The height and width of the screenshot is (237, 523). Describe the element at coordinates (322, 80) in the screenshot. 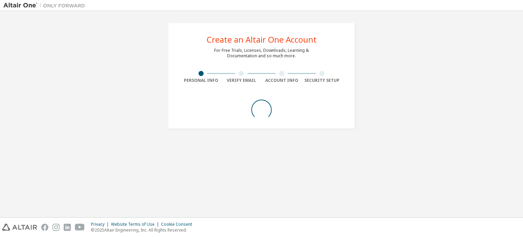

I see `div: Security Setup` at that location.